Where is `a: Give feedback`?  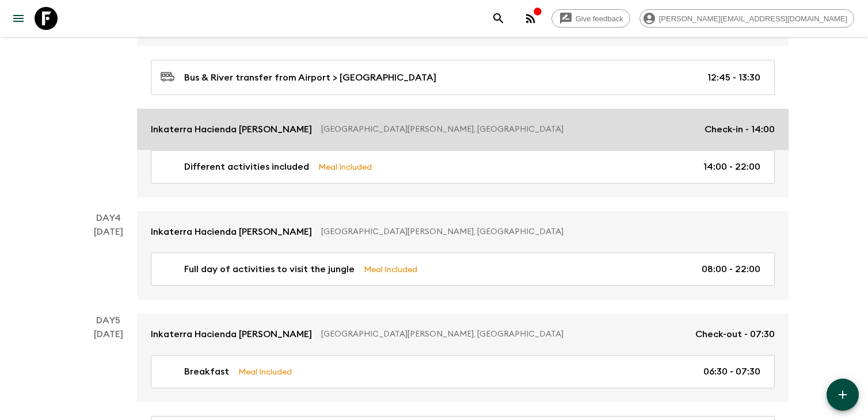
a: Give feedback is located at coordinates (591, 18).